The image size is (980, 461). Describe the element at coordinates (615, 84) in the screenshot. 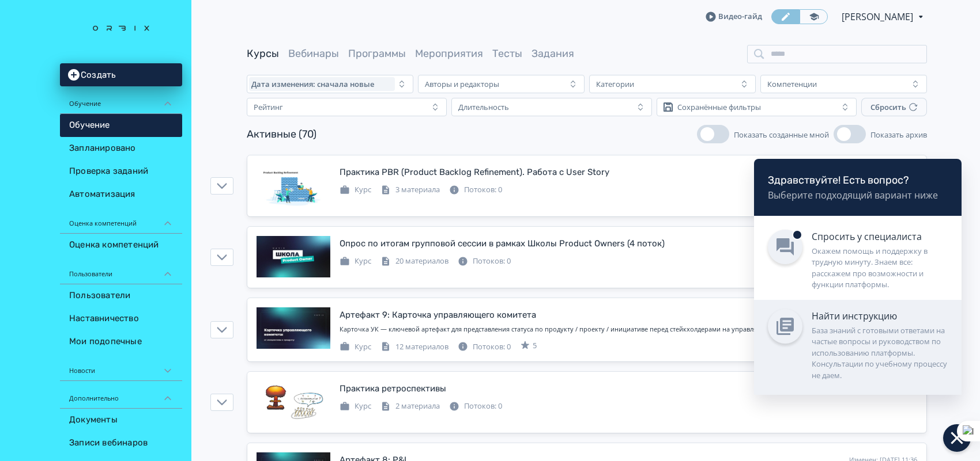

I see `div: Категории` at that location.